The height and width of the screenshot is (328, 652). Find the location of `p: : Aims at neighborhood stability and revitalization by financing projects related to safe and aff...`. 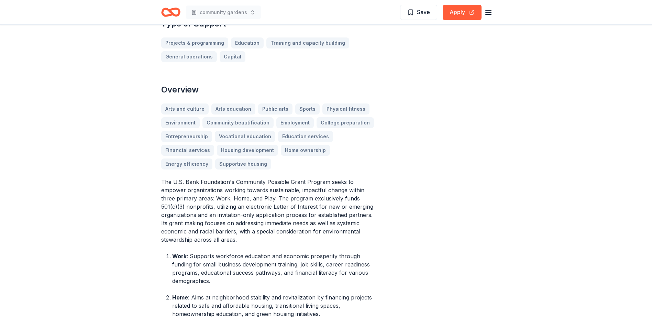

p: : Aims at neighborhood stability and revitalization by financing projects related to safe and aff... is located at coordinates (274, 305).